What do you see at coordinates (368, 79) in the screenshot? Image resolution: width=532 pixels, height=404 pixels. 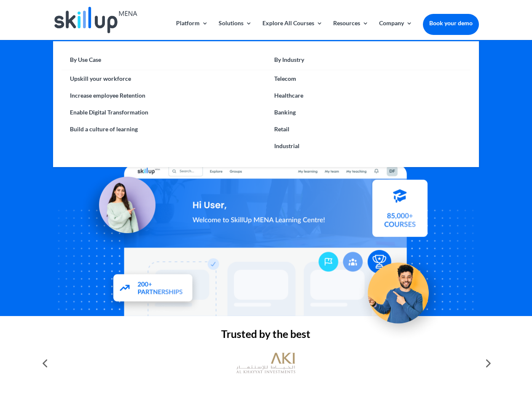 I see `a: Telecom` at bounding box center [368, 79].